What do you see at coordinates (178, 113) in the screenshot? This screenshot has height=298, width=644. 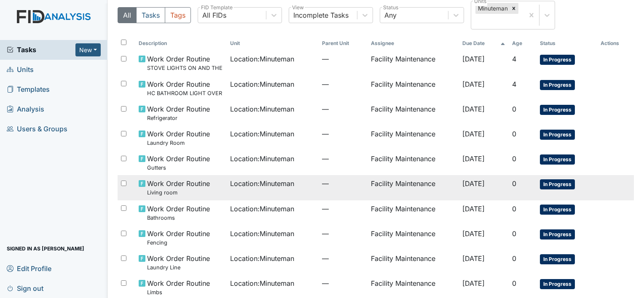 I see `span: Work Order Routine Refrigerator` at bounding box center [178, 113].